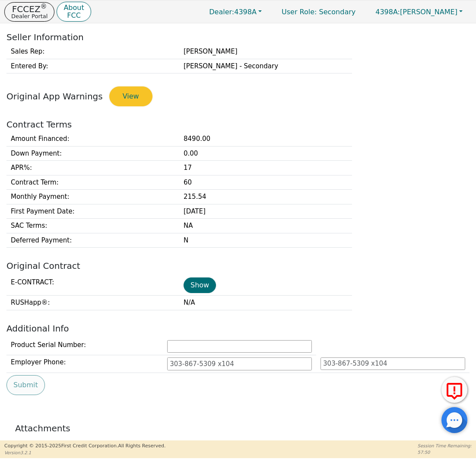  Describe the element at coordinates (266, 154) in the screenshot. I see `td: 0.00` at that location.